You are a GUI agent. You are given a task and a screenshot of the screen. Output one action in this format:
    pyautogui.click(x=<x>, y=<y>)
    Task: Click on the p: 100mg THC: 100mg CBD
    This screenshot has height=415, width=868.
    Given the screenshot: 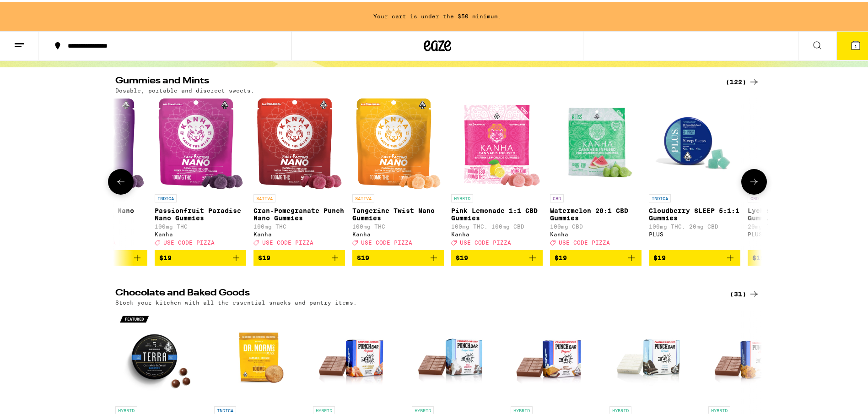 What is the action you would take?
    pyautogui.click(x=497, y=224)
    